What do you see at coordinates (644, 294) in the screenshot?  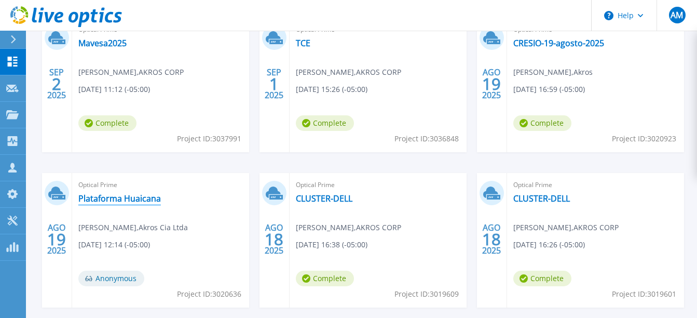 I see `span: Project ID: 3019601` at bounding box center [644, 294].